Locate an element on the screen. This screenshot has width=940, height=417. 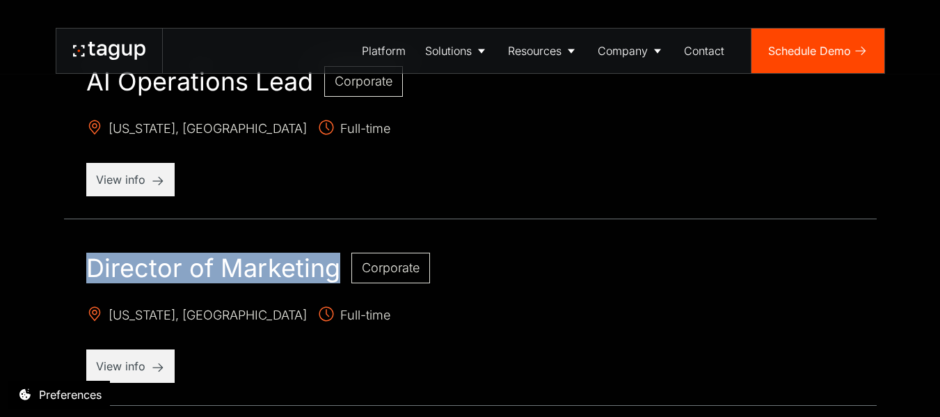
a: Schedule Demo is located at coordinates (817, 51).